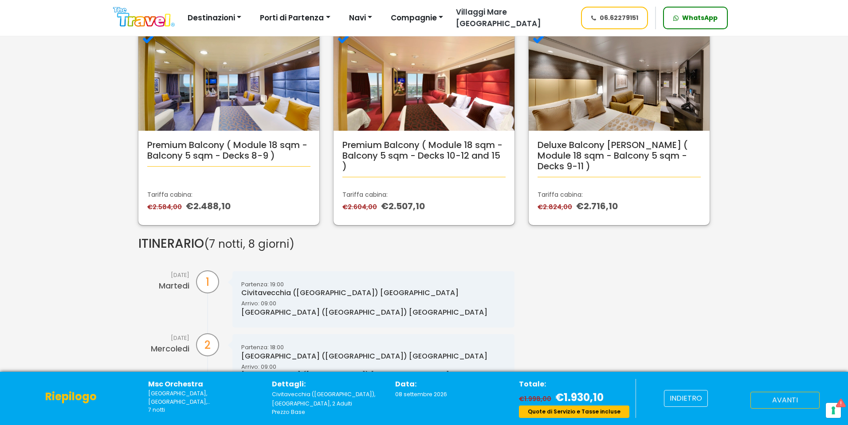 The image size is (848, 425). Describe the element at coordinates (619, 18) in the screenshot. I see `span: 06.62279151` at that location.